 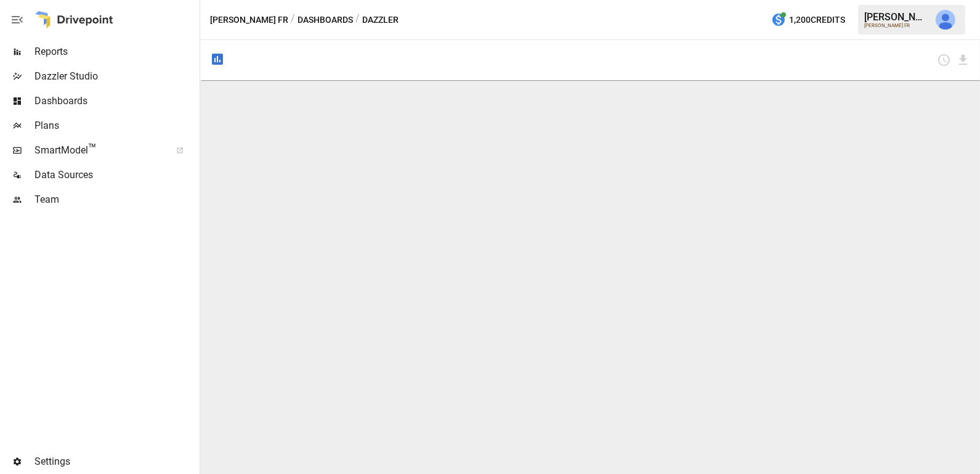 I want to click on span: 1,200 Credits, so click(x=817, y=20).